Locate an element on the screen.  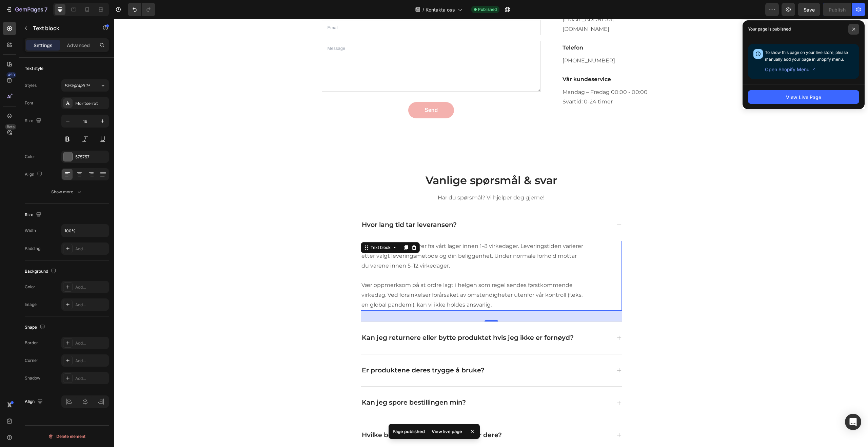
p: Har du spørsmål? Vi hjelper deg gjerne! is located at coordinates (377, 179).